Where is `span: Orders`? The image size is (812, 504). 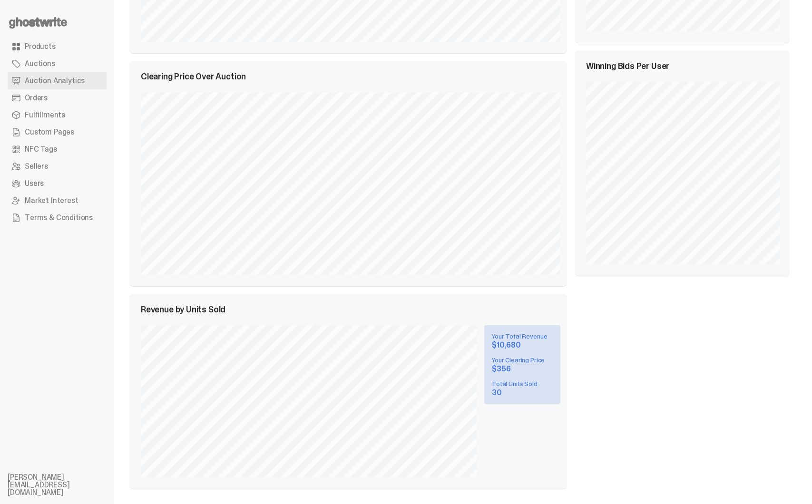
span: Orders is located at coordinates (36, 98).